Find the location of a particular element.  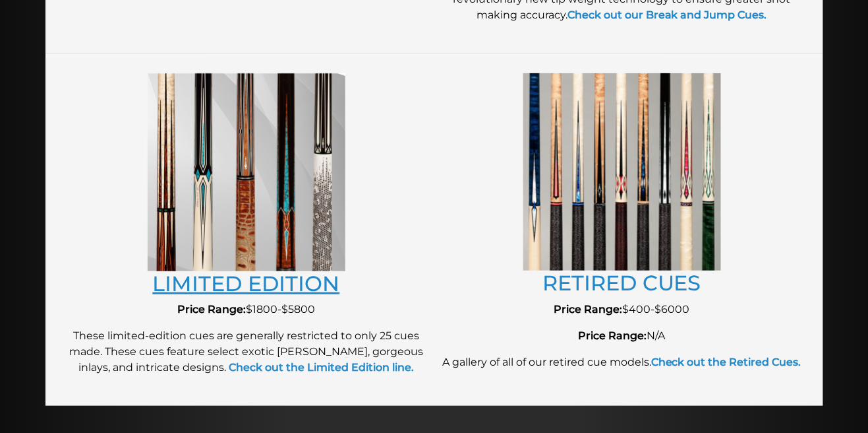

strong: Check out the Retired Cues. is located at coordinates (726, 362).